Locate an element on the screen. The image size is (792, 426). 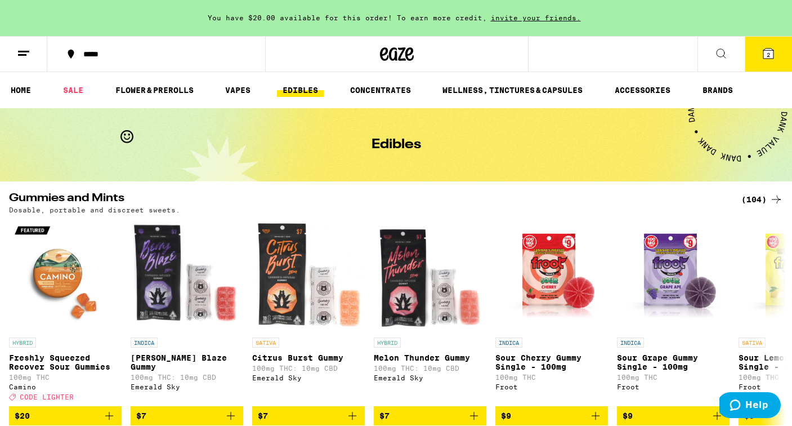
span: 2 is located at coordinates (768, 55).